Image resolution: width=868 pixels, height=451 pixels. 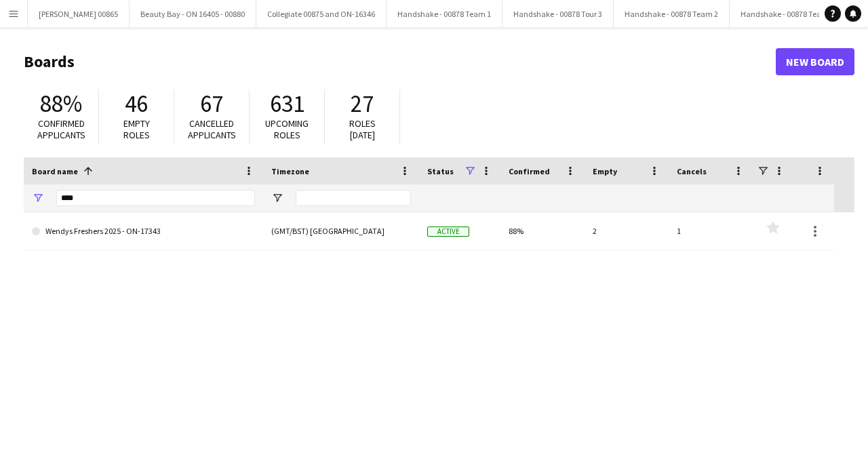 I want to click on span: Cancels, so click(x=691, y=171).